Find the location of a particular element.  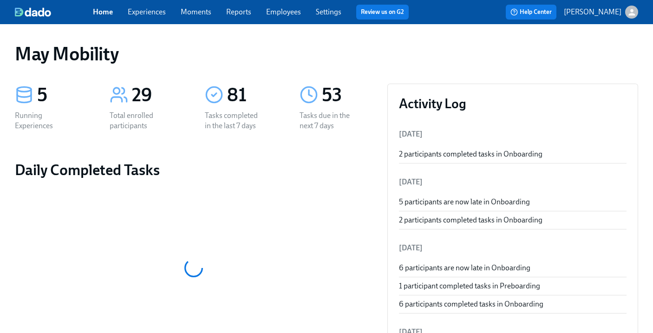

div: 6 participants are now late in Onboarding is located at coordinates (512, 268).